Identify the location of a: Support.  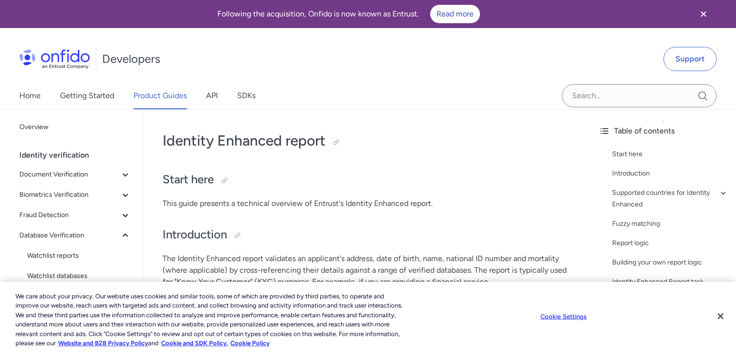
(690, 59).